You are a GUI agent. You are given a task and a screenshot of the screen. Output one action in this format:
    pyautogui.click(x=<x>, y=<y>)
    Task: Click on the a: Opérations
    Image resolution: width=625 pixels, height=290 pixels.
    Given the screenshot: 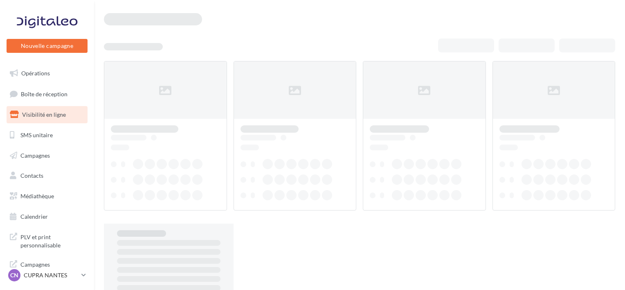 What is the action you would take?
    pyautogui.click(x=47, y=73)
    